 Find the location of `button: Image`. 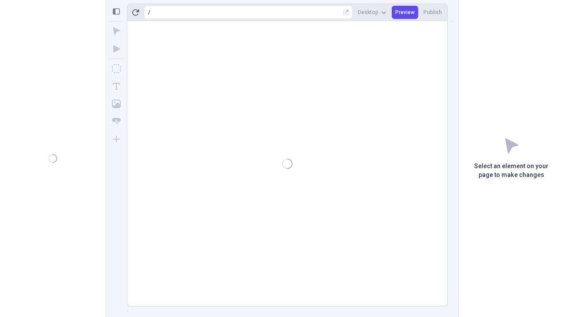

button: Image is located at coordinates (116, 104).